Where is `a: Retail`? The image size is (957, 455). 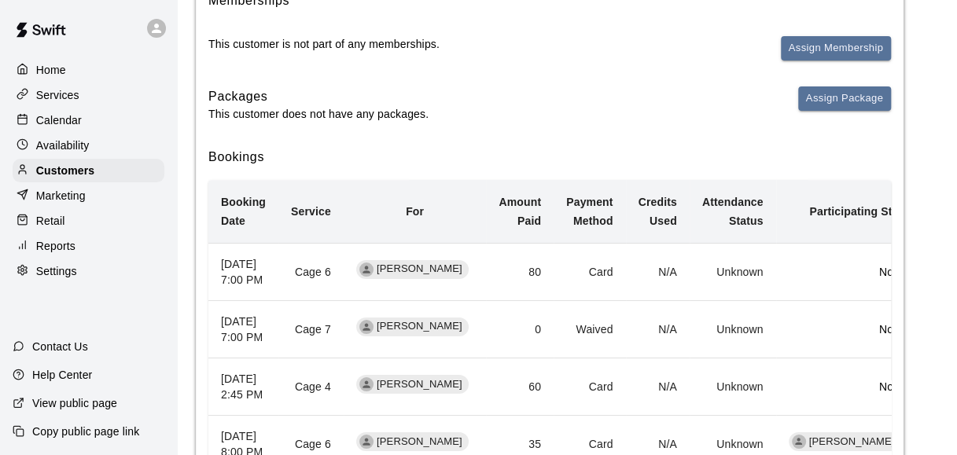 a: Retail is located at coordinates (88, 221).